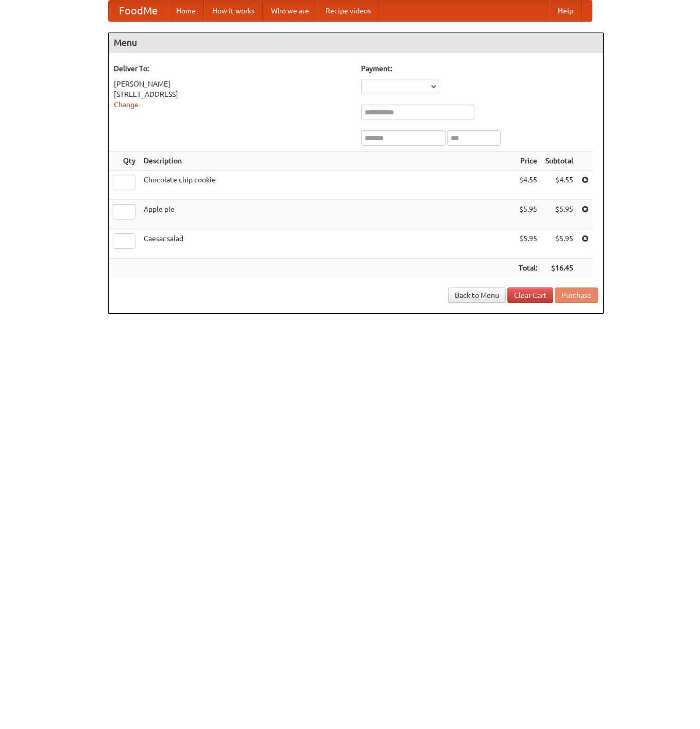 Image resolution: width=700 pixels, height=729 pixels. I want to click on td: Caesar salad, so click(327, 244).